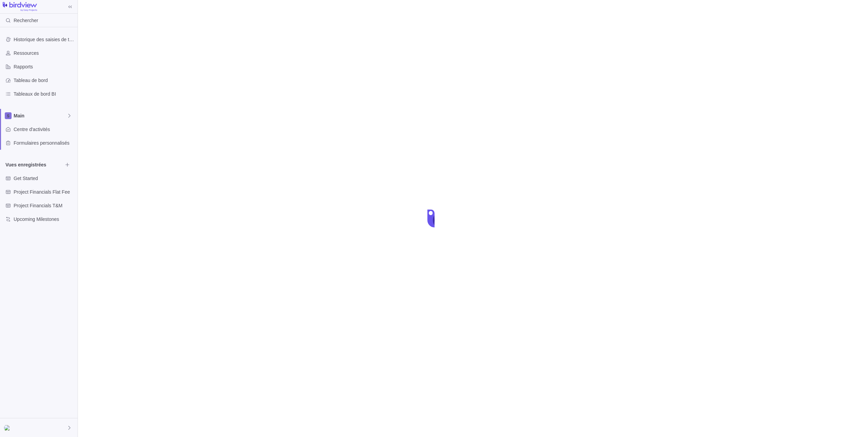  What do you see at coordinates (44, 192) in the screenshot?
I see `span: Project Financials Flat Fee` at bounding box center [44, 192].